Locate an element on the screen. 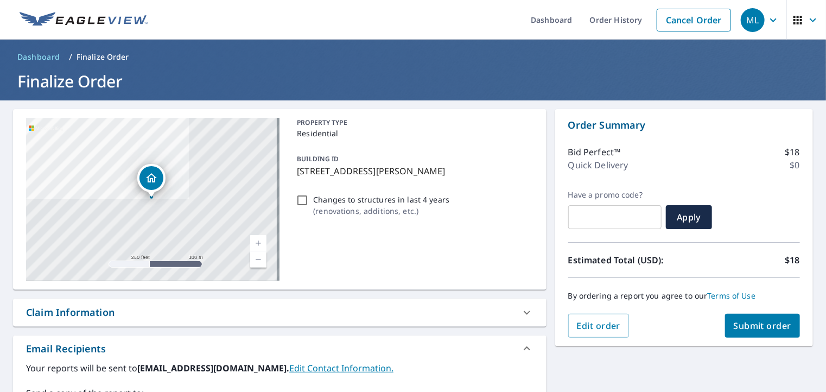 The width and height of the screenshot is (826, 392). p: Order Summary is located at coordinates (684, 125).